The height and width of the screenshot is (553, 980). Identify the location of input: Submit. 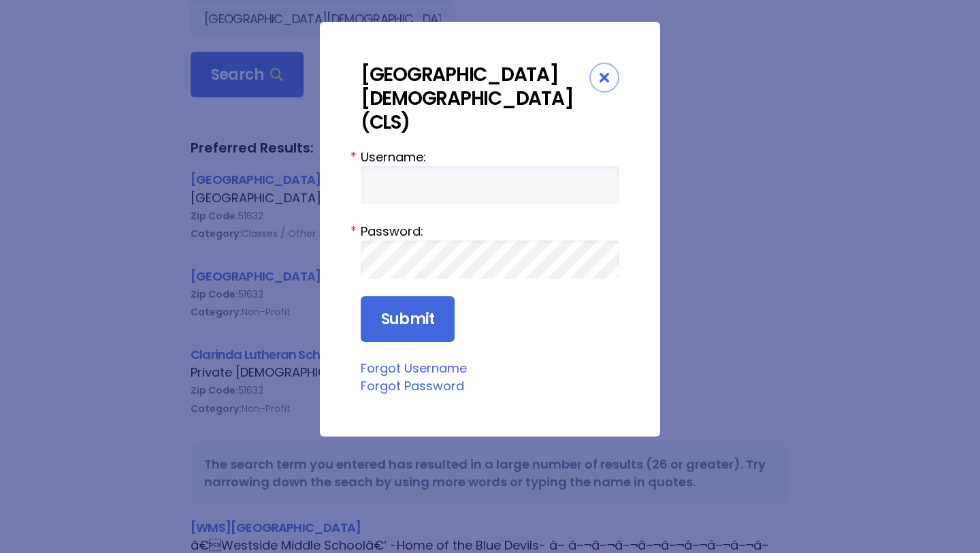
(408, 319).